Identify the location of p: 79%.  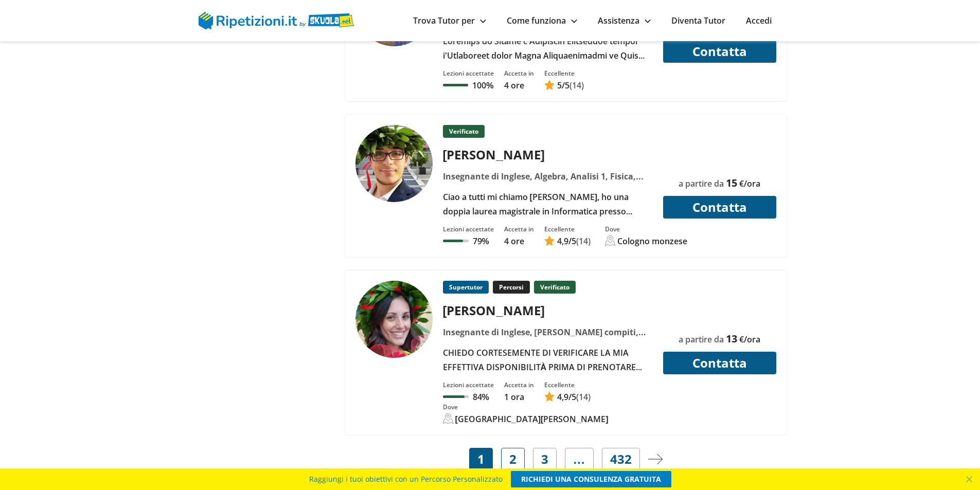
(481, 241).